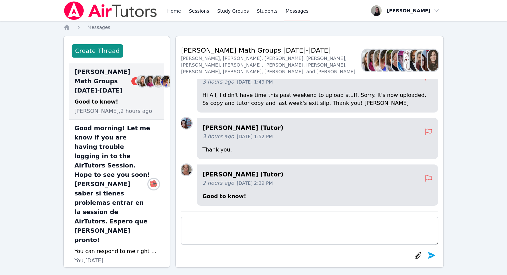 This screenshot has height=275, width=507. Describe the element at coordinates (135, 81) in the screenshot. I see `span: 1` at that location.